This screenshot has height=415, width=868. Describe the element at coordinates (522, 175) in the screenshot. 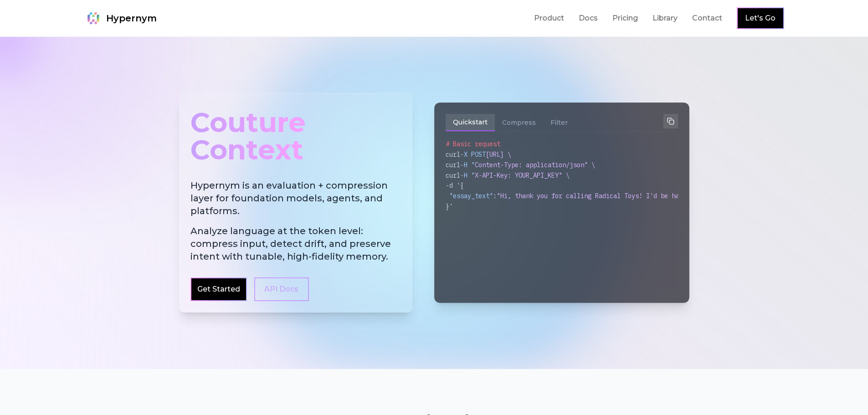

I see `span: X-API-Key: YOUR_API_KEY" \` at that location.